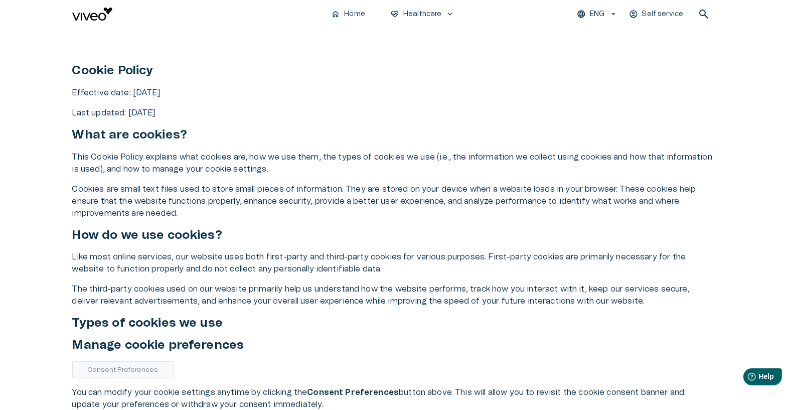 This screenshot has width=786, height=410. Describe the element at coordinates (198, 14) in the screenshot. I see `a: Navigate to homepage` at that location.